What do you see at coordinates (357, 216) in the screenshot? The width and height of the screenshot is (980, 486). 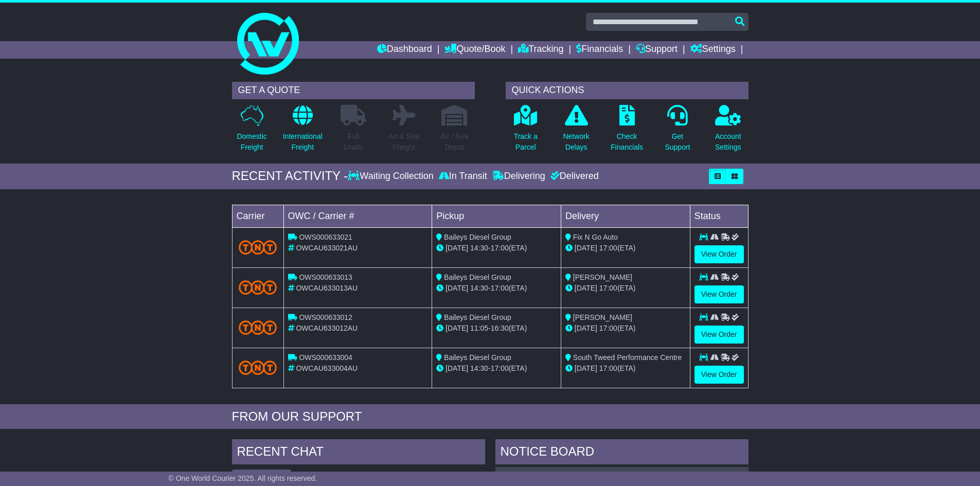 I see `td: OWC / Carrier #` at bounding box center [357, 216].